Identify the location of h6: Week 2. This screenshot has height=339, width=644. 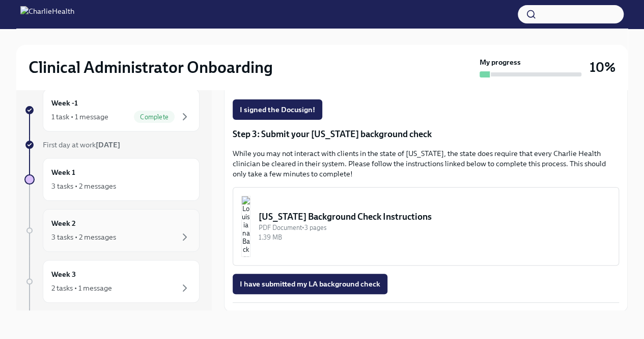
(63, 223).